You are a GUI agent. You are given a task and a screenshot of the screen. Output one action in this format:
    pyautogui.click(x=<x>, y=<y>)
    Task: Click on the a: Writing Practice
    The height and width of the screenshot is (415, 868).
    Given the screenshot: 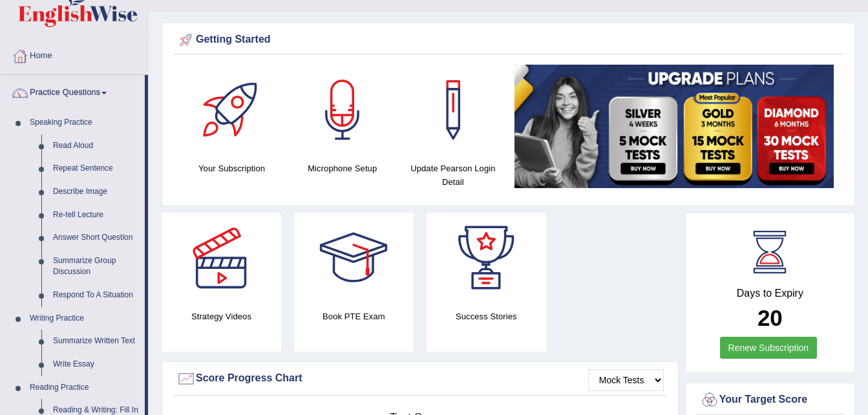 What is the action you would take?
    pyautogui.click(x=84, y=318)
    